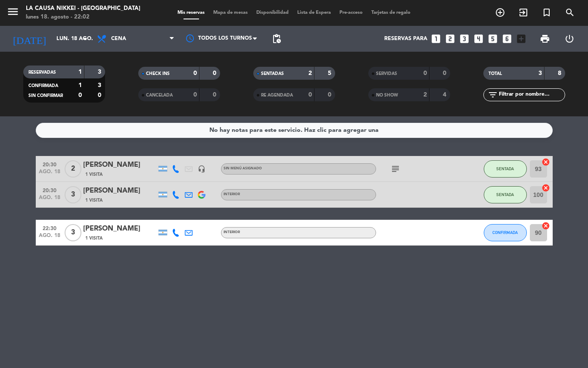 The width and height of the screenshot is (588, 368). Describe the element at coordinates (42, 72) in the screenshot. I see `span: RESERVADAS` at that location.